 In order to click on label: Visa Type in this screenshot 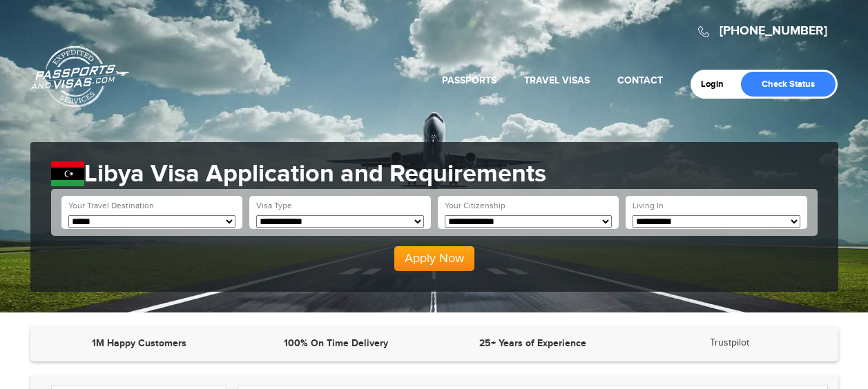, I will do `click(274, 206)`.